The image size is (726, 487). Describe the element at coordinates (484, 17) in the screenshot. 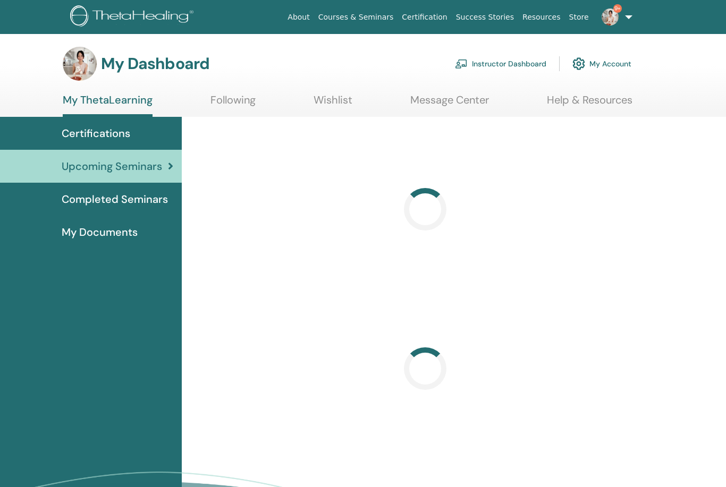

I see `a: Success Stories` at that location.